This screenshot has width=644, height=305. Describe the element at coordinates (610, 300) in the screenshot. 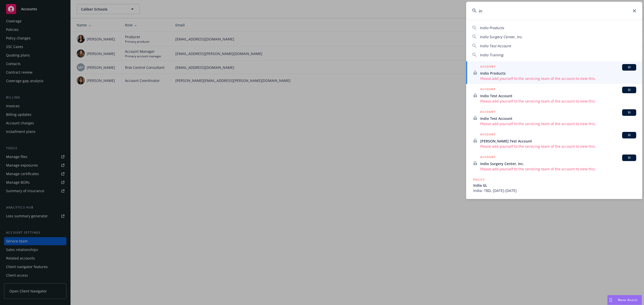

I see `div: Drag to move` at that location.